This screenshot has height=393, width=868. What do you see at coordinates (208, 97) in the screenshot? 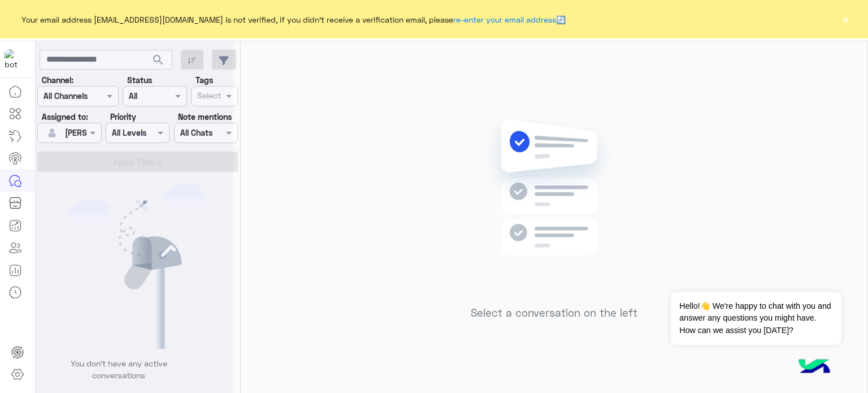
I see `div: Select` at bounding box center [208, 97].